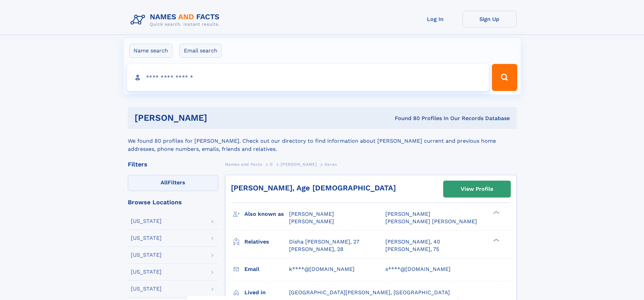 The image size is (644, 300). I want to click on label: Name search, so click(151, 51).